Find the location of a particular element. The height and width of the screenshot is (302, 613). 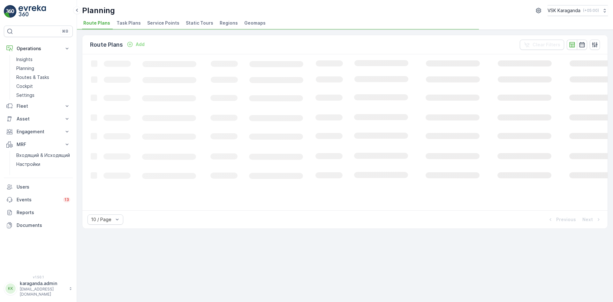

p: Routes & Tasks is located at coordinates (33, 77).